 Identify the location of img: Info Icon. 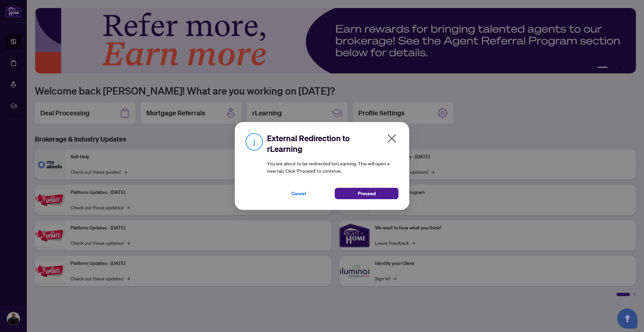
(254, 141).